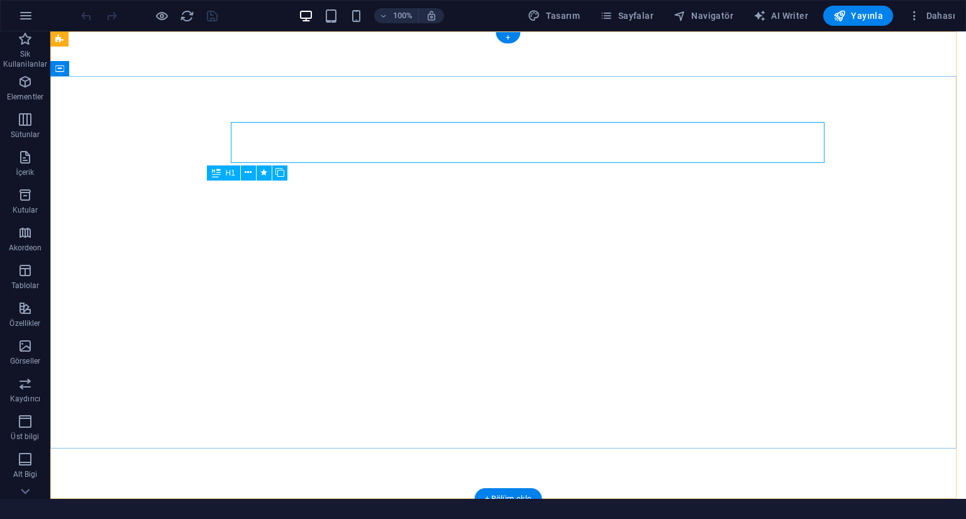  What do you see at coordinates (627, 16) in the screenshot?
I see `span: Sayfalar` at bounding box center [627, 16].